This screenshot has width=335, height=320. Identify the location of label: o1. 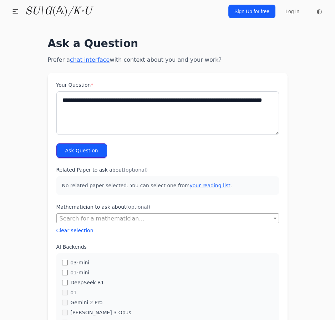
(73, 292).